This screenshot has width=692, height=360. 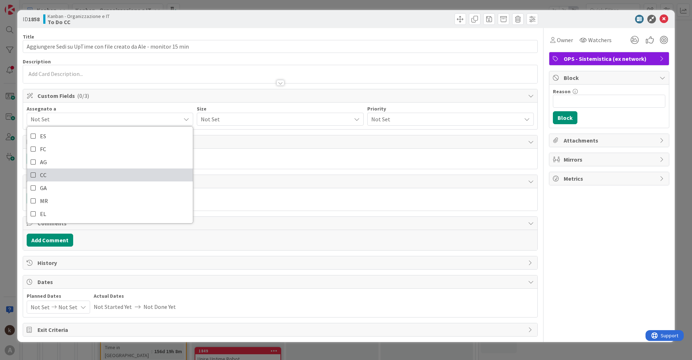 I want to click on button: Add Comment, so click(x=50, y=240).